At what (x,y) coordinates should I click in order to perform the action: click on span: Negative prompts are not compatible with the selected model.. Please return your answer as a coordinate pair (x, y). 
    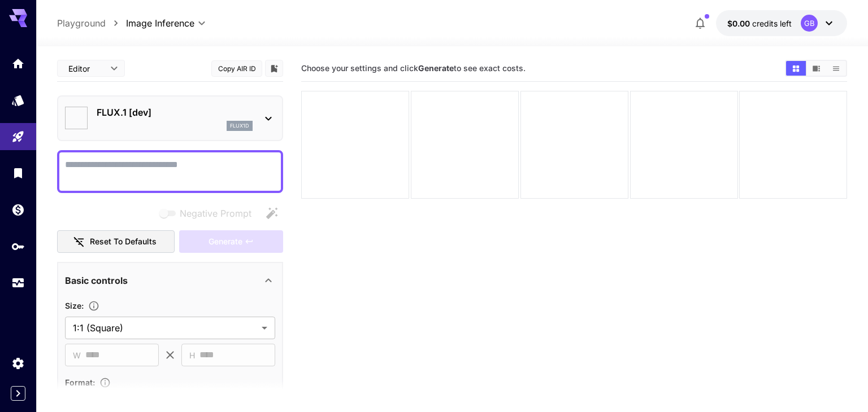
    Looking at the image, I should click on (209, 213).